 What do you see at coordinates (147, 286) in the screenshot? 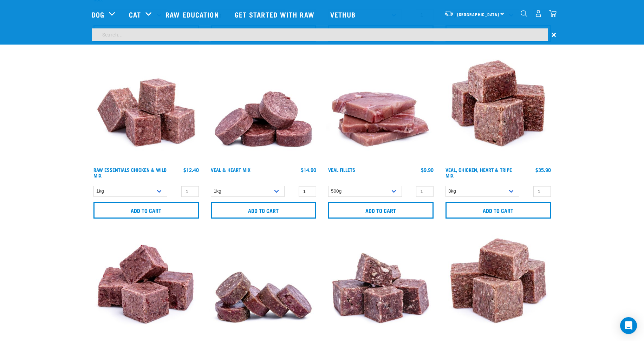
I see `img: Cubes` at bounding box center [147, 286].